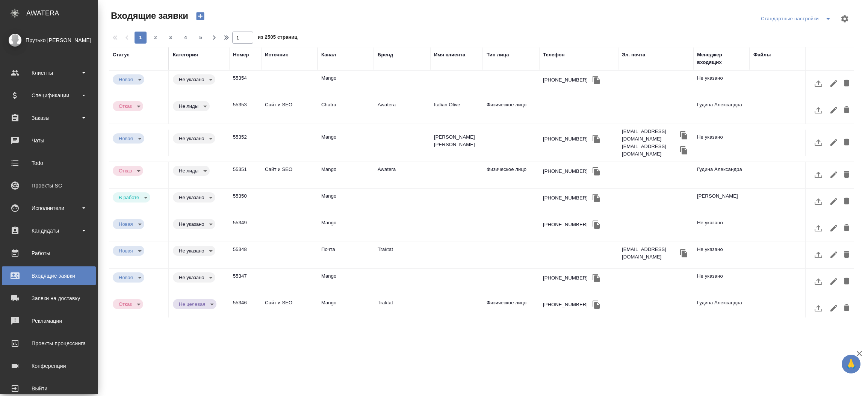 This screenshot has width=868, height=396. Describe the element at coordinates (156, 37) in the screenshot. I see `button: 2` at that location.